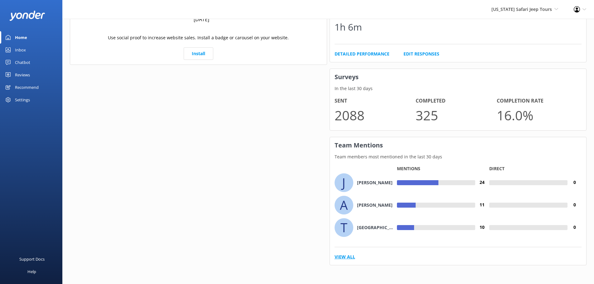 Image resolution: width=594 pixels, height=284 pixels. Describe the element at coordinates (344, 205) in the screenshot. I see `div: A` at that location.